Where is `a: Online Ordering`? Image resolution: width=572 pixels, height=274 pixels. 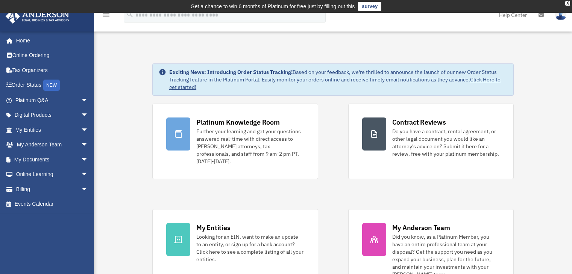 a: Online Ordering is located at coordinates (52, 56).